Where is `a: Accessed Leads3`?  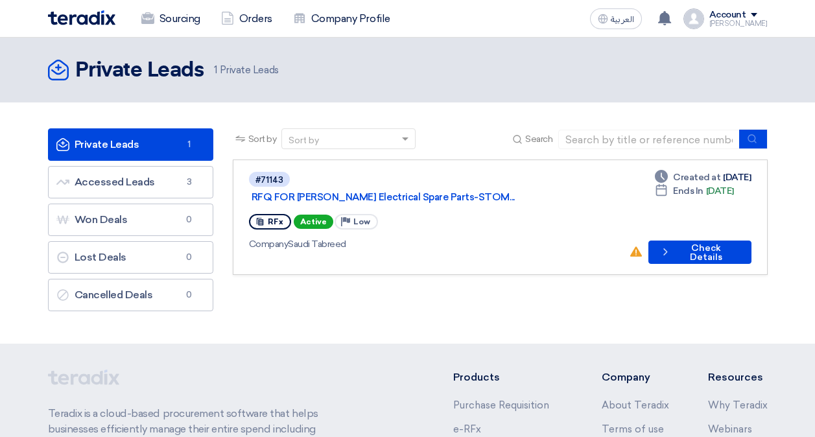
a: Accessed Leads3 is located at coordinates (130, 182).